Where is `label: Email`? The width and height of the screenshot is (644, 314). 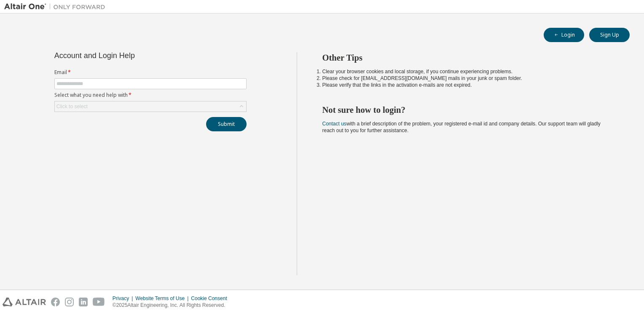
label: Email is located at coordinates (150, 72).